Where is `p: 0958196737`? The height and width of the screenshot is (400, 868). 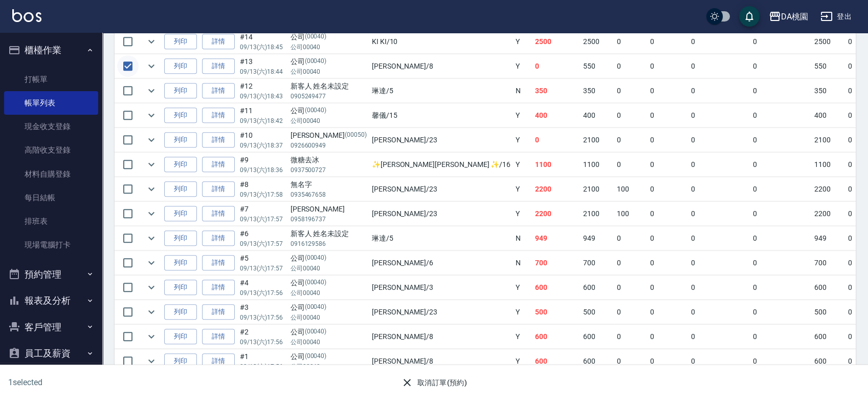 p: 0958196737 is located at coordinates (329, 219).